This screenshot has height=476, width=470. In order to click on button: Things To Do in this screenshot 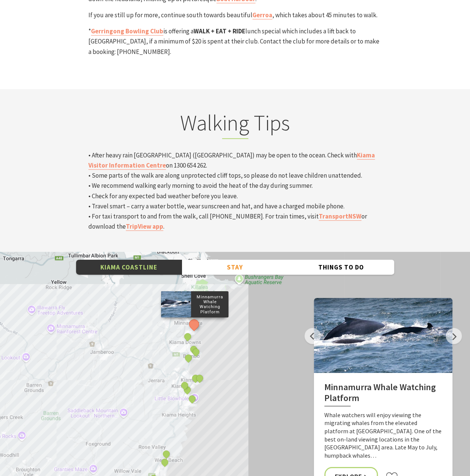, I will do `click(341, 267)`.